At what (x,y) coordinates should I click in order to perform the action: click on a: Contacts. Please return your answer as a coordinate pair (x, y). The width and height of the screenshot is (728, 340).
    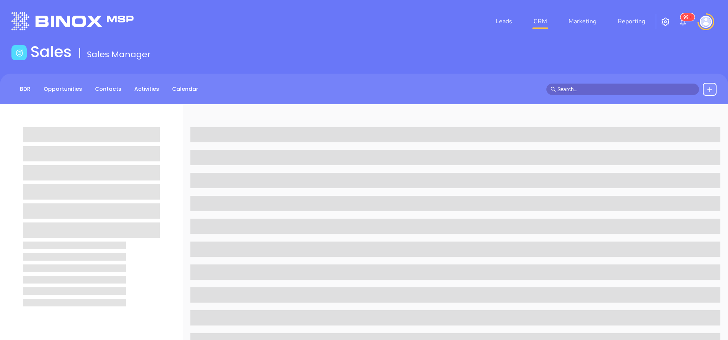
    Looking at the image, I should click on (108, 89).